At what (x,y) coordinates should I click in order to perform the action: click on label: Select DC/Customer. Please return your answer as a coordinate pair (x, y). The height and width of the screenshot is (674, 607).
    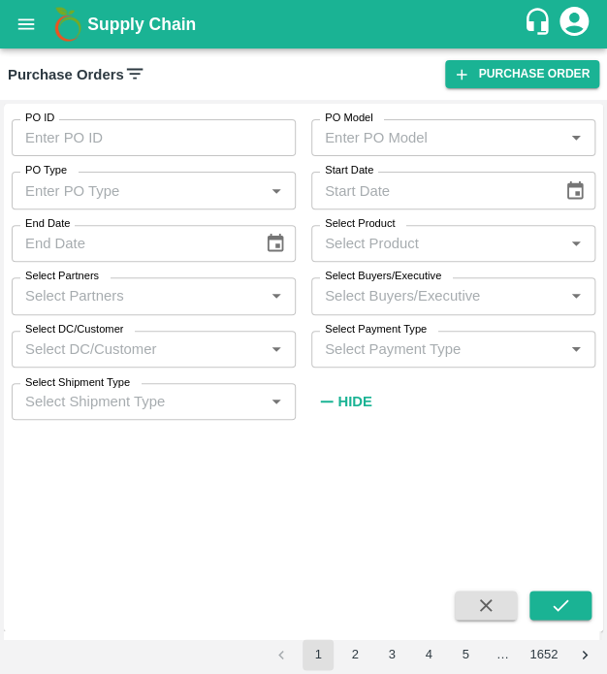
    Looking at the image, I should click on (74, 330).